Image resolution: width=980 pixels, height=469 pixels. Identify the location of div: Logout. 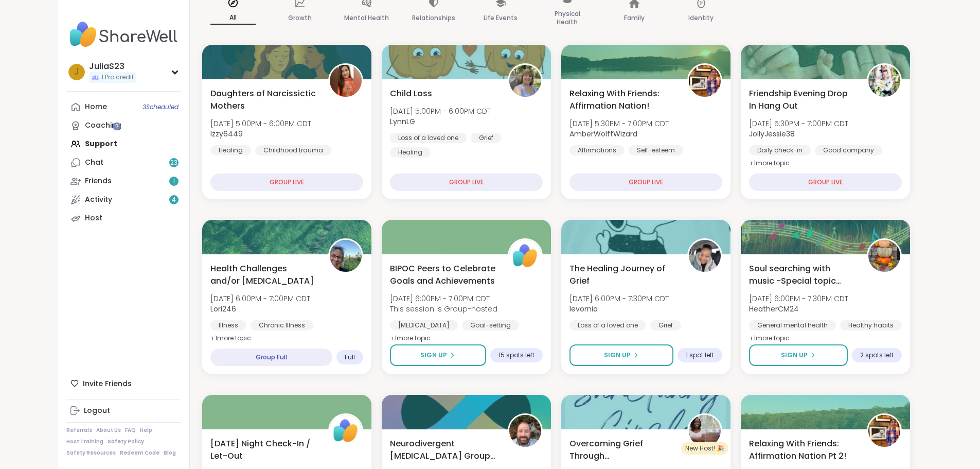
(96, 411).